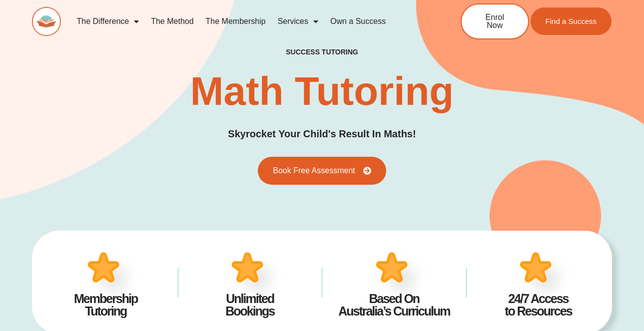 The height and width of the screenshot is (331, 644). What do you see at coordinates (314, 171) in the screenshot?
I see `span: Book Free Assessment` at bounding box center [314, 171].